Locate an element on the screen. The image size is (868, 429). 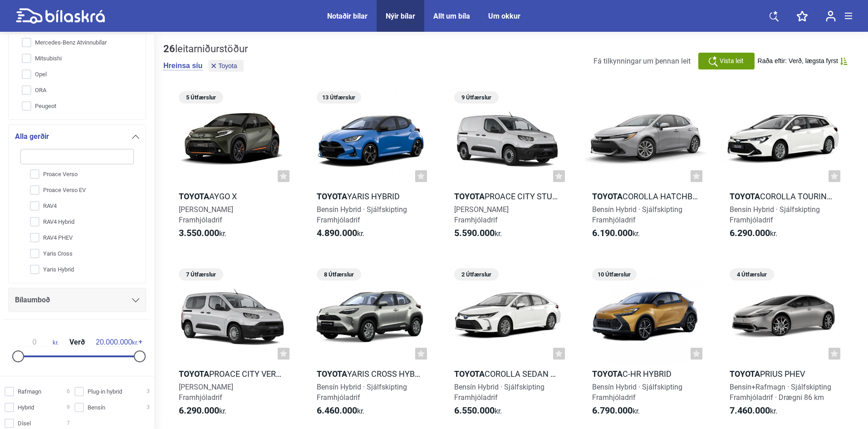
a: Um okkur is located at coordinates (504, 16).